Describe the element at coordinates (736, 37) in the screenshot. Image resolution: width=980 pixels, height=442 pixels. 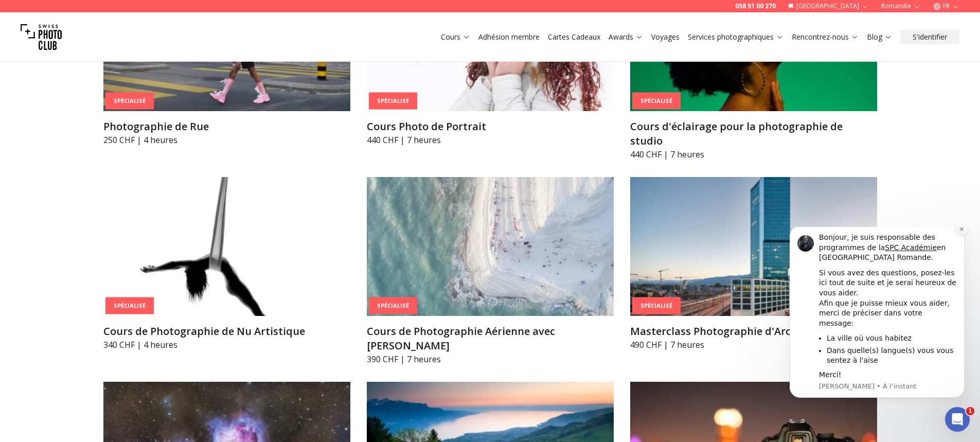
I see `button: Services photographiques` at that location.